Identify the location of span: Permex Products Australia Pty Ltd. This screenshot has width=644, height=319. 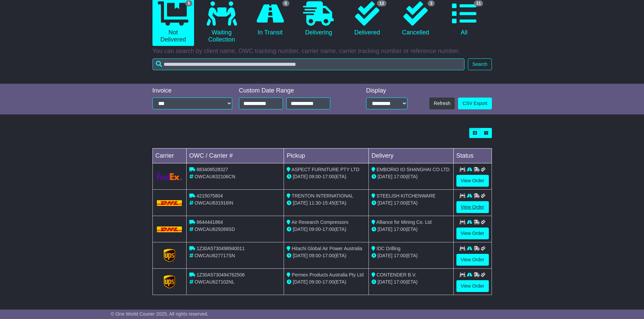
(327, 275).